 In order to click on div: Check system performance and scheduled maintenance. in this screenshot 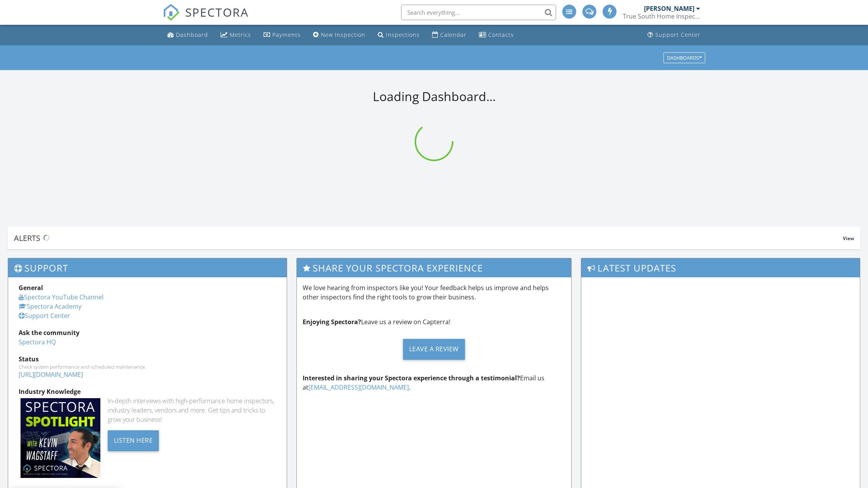, I will do `click(147, 367)`.